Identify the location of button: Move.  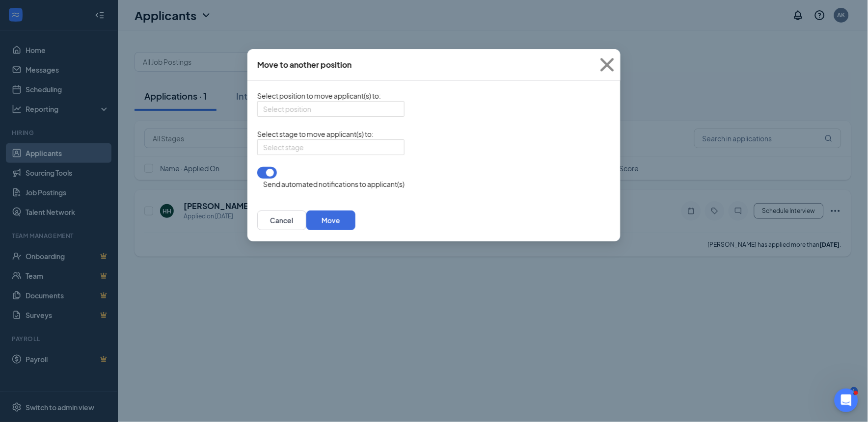
(331, 221).